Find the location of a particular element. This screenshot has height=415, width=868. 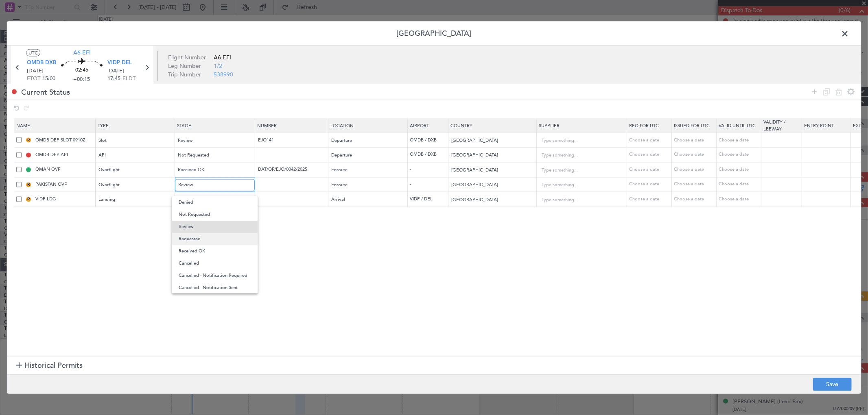

span: Cancelled - Notification Required is located at coordinates (215, 276).